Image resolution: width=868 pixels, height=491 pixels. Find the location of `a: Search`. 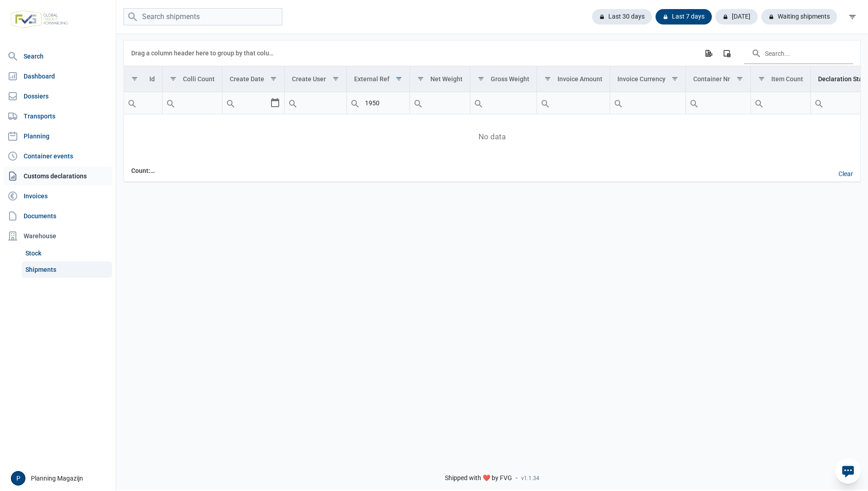

a: Search is located at coordinates (58, 57).